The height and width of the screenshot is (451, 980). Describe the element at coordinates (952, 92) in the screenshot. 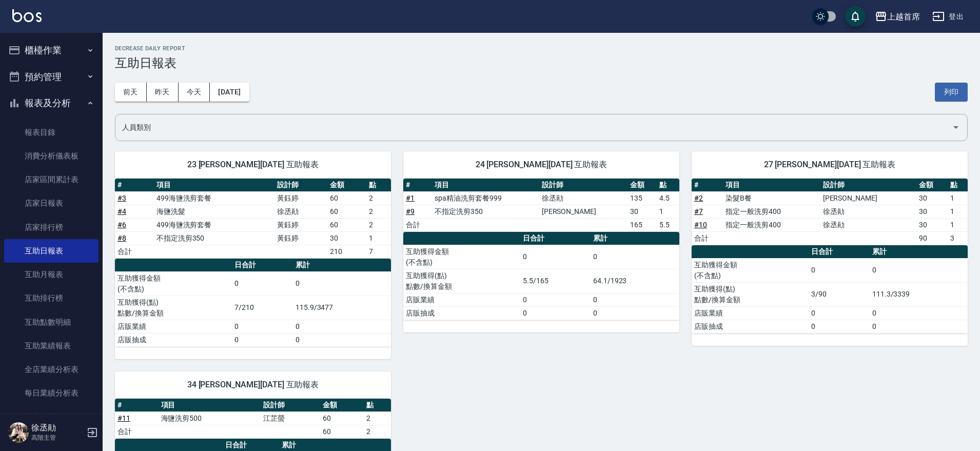

I see `button: 列印` at that location.